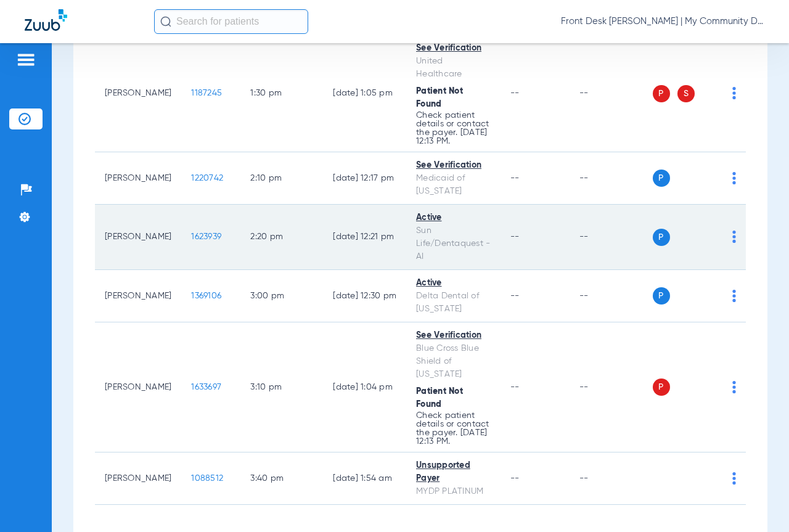 Image resolution: width=789 pixels, height=532 pixels. What do you see at coordinates (207, 479) in the screenshot?
I see `span: 1088512` at bounding box center [207, 479].